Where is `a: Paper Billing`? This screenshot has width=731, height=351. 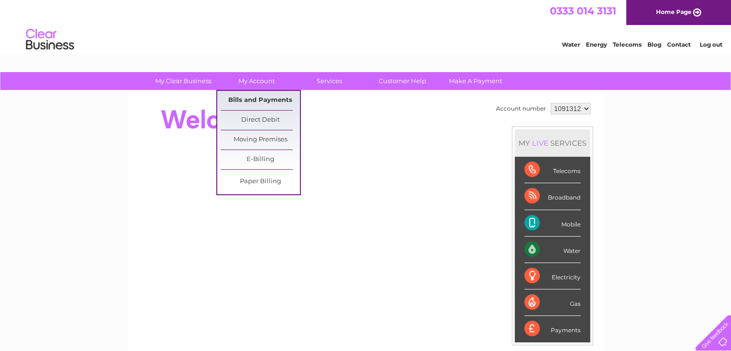
a: Paper Billing is located at coordinates (260, 182).